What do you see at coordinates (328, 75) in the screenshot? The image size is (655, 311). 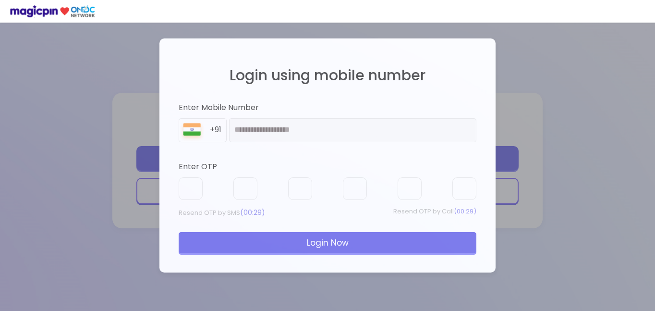 I see `h2: Login using mobile number` at bounding box center [328, 75].